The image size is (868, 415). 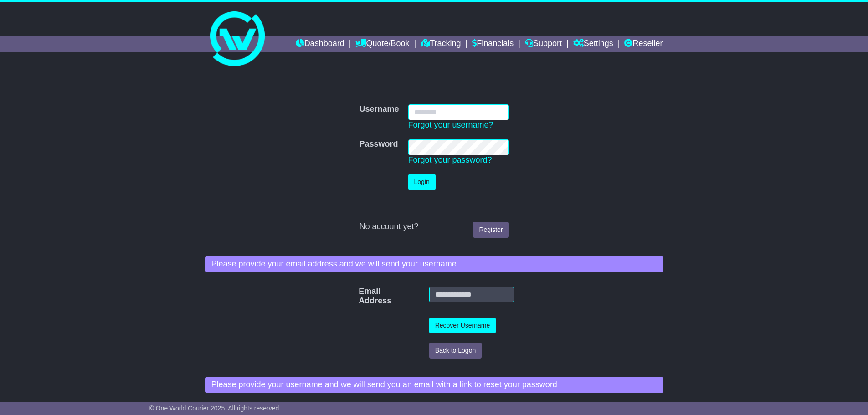 I want to click on button: Recover Username, so click(x=463, y=325).